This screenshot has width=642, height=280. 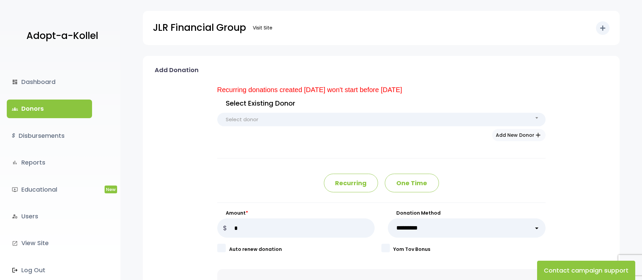 What do you see at coordinates (305, 249) in the screenshot?
I see `label: Auto renew donation` at bounding box center [305, 249].